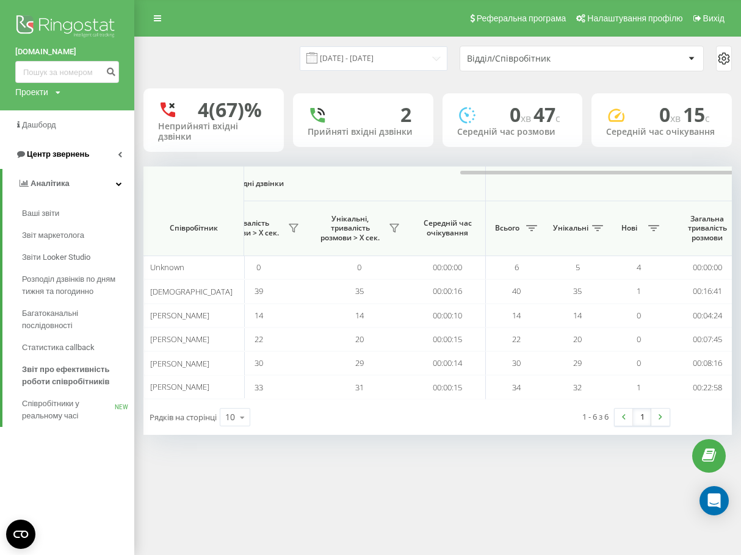  What do you see at coordinates (75, 286) in the screenshot?
I see `span: Розподіл дзвінків по дням тижня та погодинно` at bounding box center [75, 286].